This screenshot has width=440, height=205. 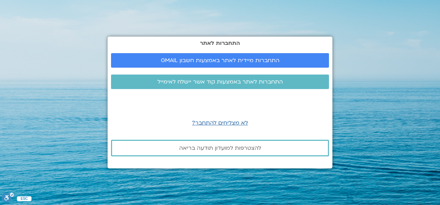 I want to click on a: לא מצליחים להתחבר?, so click(x=220, y=123).